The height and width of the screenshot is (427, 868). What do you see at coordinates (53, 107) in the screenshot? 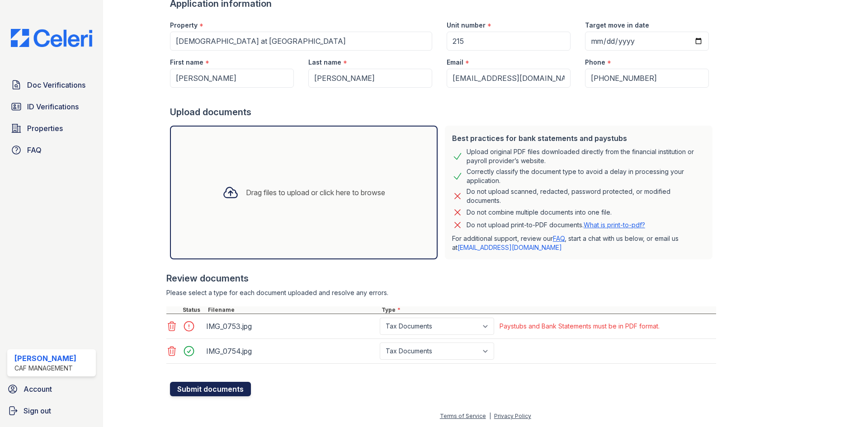
I see `span: ID Verifications` at bounding box center [53, 107].